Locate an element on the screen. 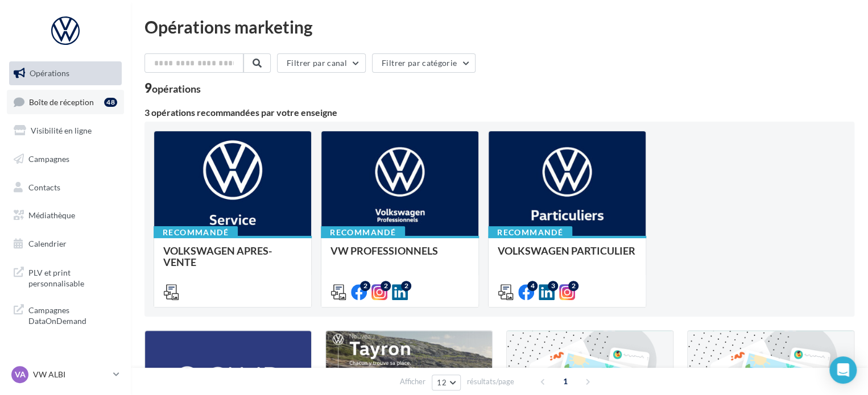 The image size is (868, 395). span: 1 is located at coordinates (565, 381).